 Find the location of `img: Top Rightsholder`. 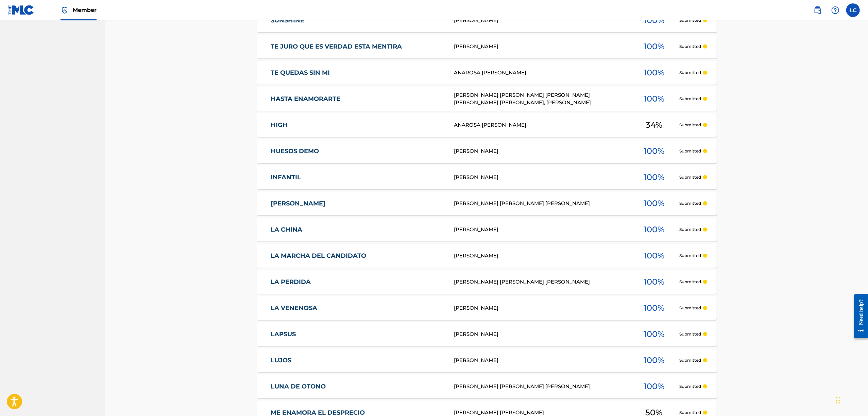

img: Top Rightsholder is located at coordinates (65, 10).